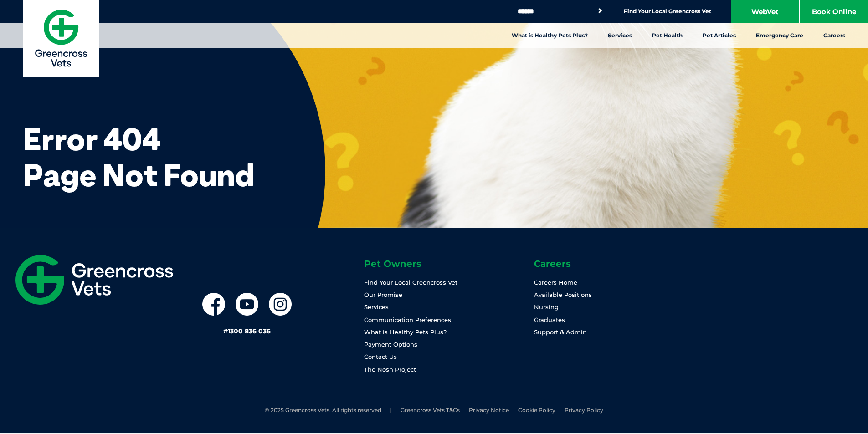  I want to click on a: Careers Home, so click(556, 283).